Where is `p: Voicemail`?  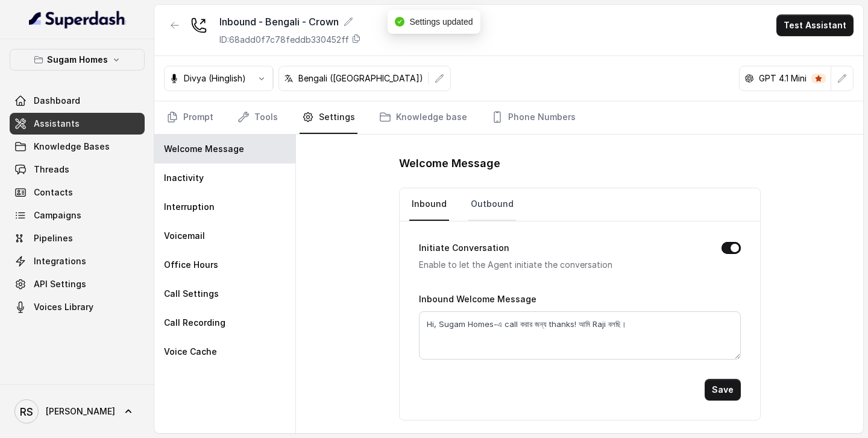 p: Voicemail is located at coordinates (184, 235).